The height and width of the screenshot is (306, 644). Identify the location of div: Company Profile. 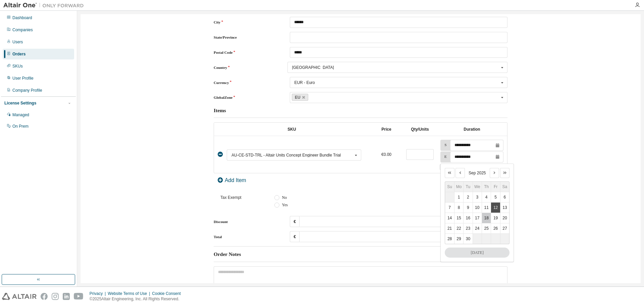
(27, 90).